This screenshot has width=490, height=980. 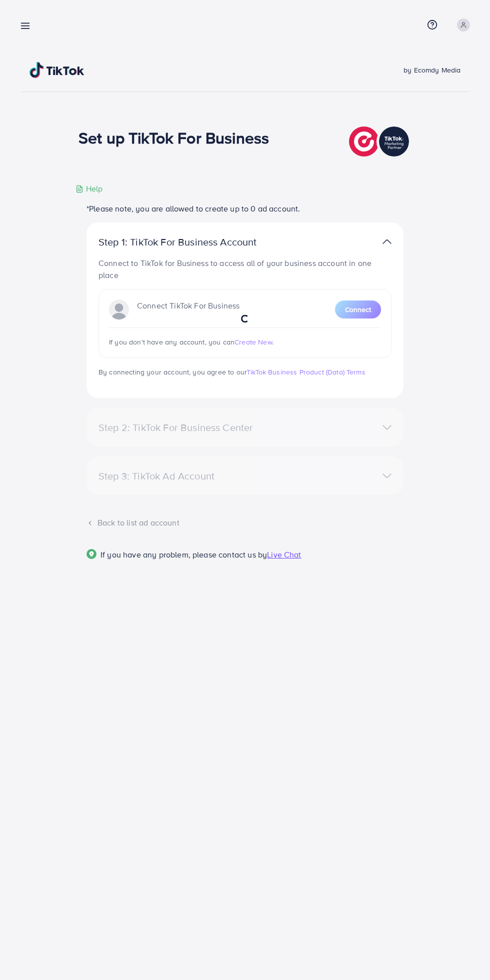 I want to click on span: Live Chat, so click(x=284, y=554).